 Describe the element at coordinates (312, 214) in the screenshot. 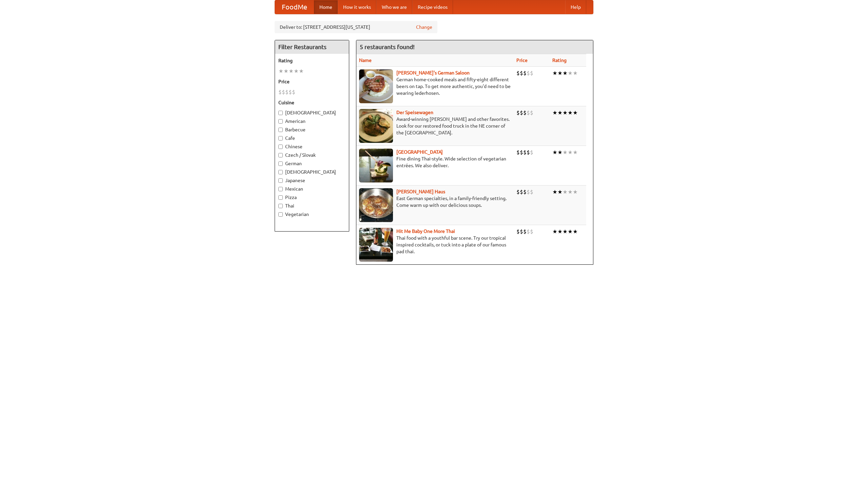

I see `label: Vegetarian` at that location.